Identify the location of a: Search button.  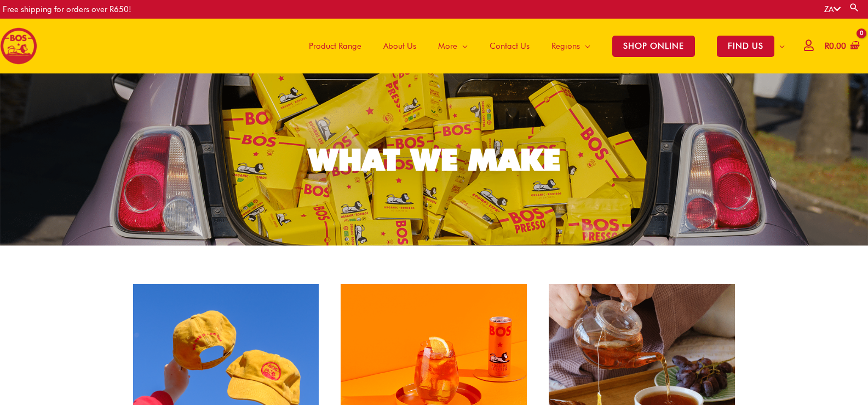
(855, 7).